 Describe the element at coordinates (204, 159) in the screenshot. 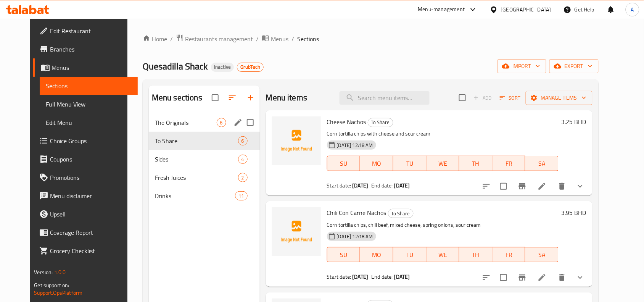

I see `nav: Menu sections` at that location.